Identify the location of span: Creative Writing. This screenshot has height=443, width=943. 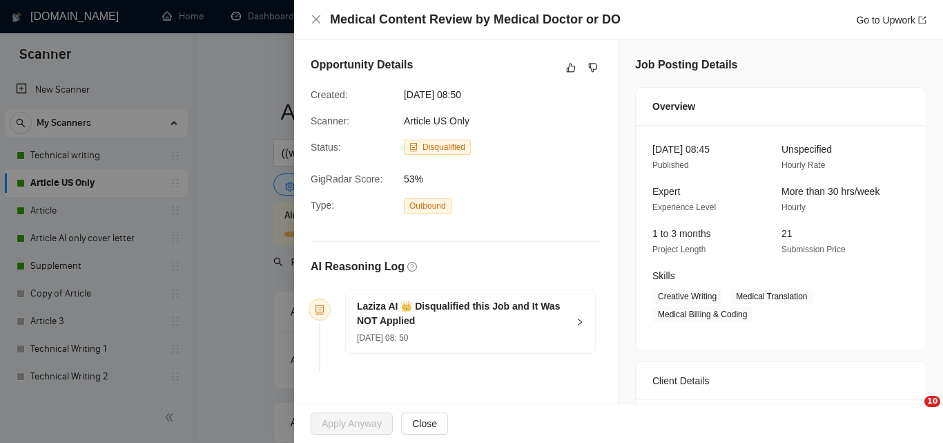
(687, 296).